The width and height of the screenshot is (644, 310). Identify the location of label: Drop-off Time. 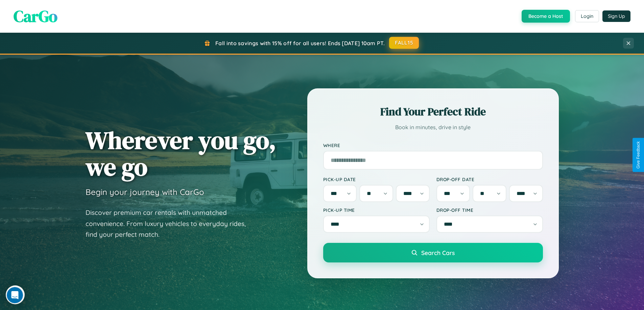
(489, 210).